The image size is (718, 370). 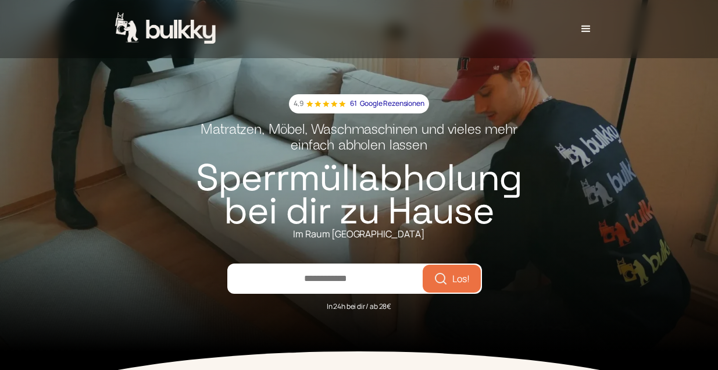 What do you see at coordinates (359, 303) in the screenshot?
I see `div: In 24h bei dir / ab 28€` at bounding box center [359, 303].